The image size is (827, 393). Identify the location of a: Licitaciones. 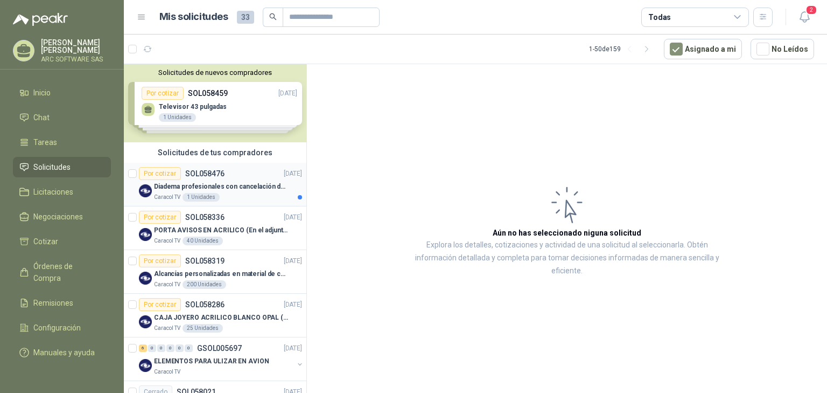
(62, 192).